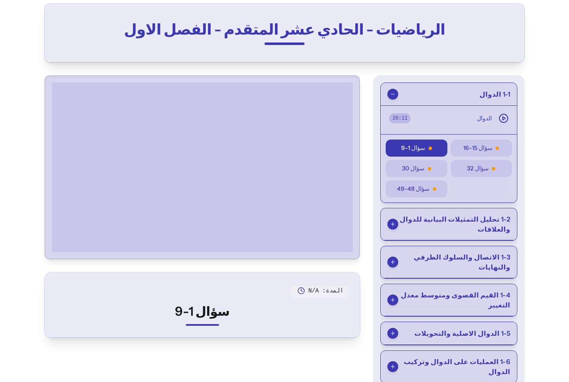 This screenshot has height=382, width=569. I want to click on span: سؤال 1-9, so click(413, 148).